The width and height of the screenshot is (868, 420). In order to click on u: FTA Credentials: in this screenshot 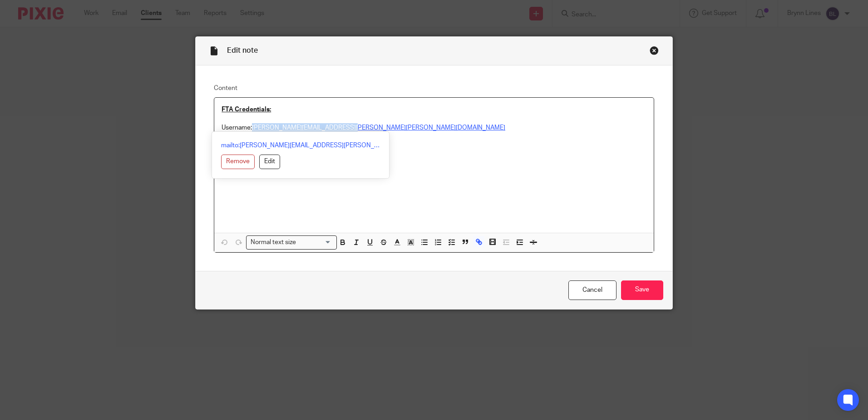, I will do `click(246, 109)`.